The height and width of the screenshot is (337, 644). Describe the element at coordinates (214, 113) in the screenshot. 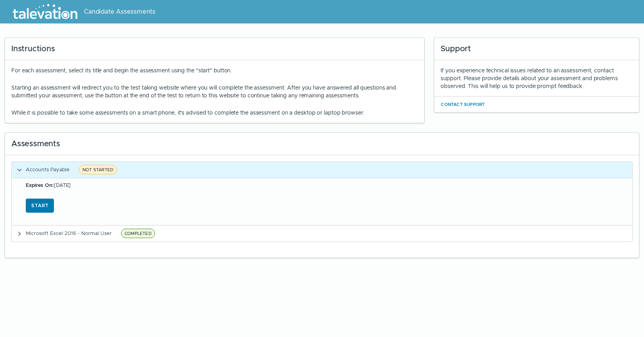

I see `p: While it is possible to take some assessments on a smart phone, it's advised to complete the asse...` at that location.